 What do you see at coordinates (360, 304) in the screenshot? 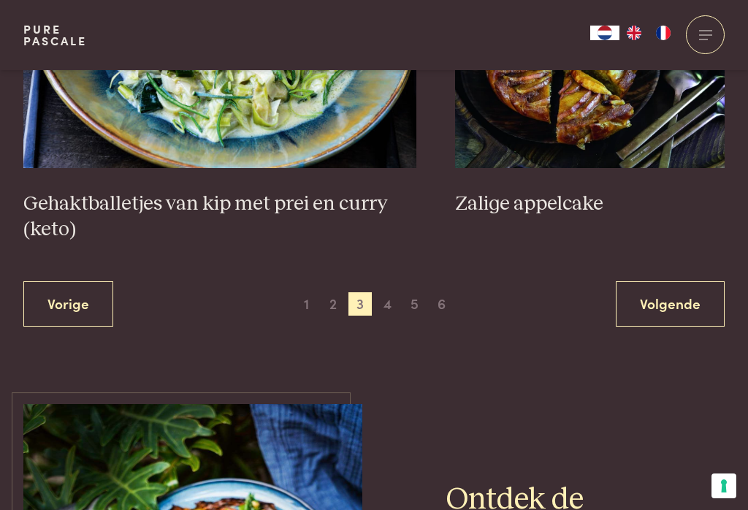
I see `span: 3` at bounding box center [360, 304].